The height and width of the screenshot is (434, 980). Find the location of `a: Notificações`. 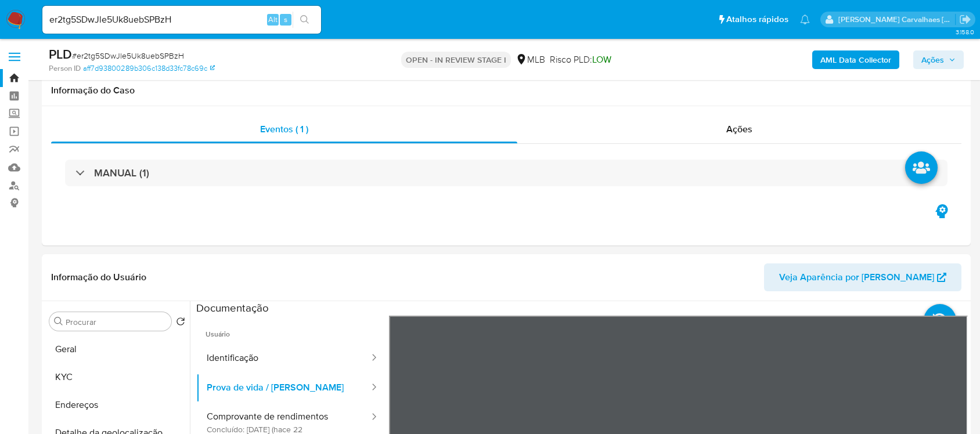

a: Notificações is located at coordinates (805, 19).